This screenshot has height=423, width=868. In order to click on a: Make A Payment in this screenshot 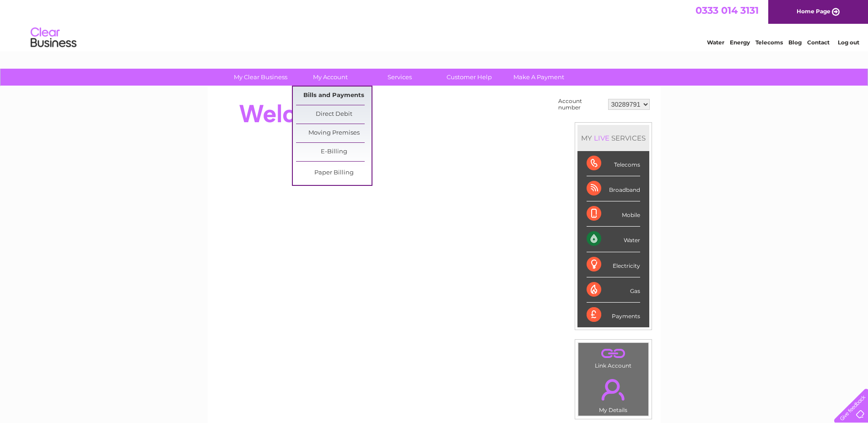, I will do `click(539, 77)`.